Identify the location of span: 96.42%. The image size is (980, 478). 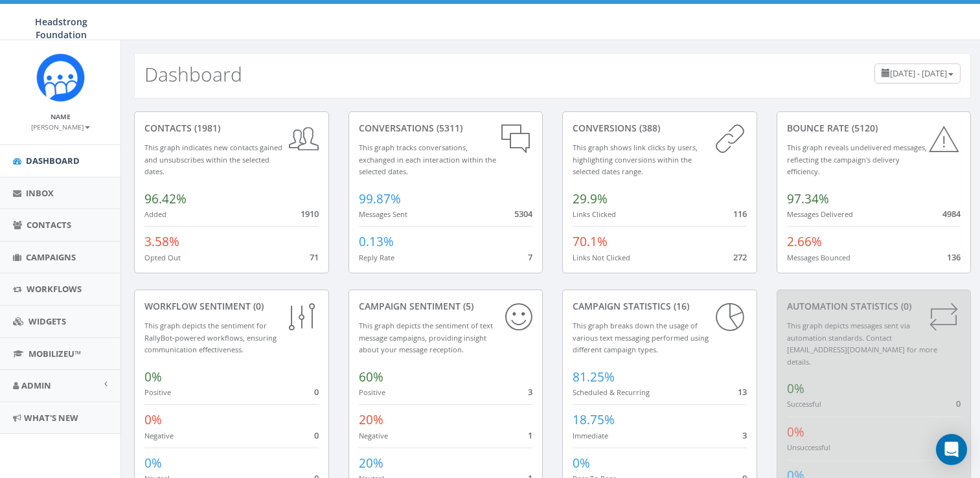
(165, 199).